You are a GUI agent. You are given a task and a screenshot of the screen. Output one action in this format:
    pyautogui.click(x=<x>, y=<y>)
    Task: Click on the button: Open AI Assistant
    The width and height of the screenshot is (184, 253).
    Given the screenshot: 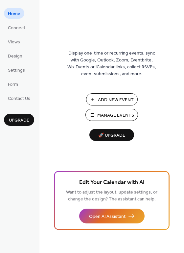 What is the action you would take?
    pyautogui.click(x=112, y=216)
    